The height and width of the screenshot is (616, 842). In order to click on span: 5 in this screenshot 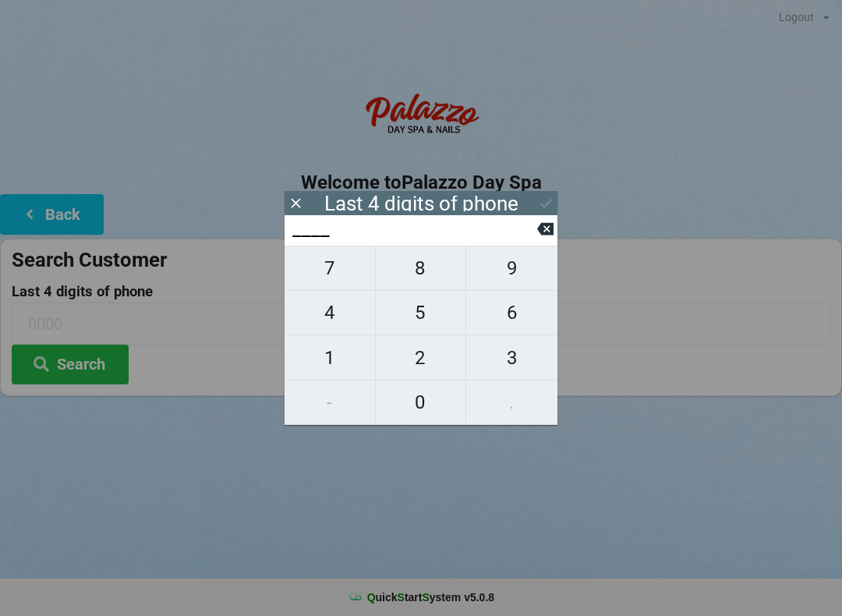, I will do `click(421, 313)`.